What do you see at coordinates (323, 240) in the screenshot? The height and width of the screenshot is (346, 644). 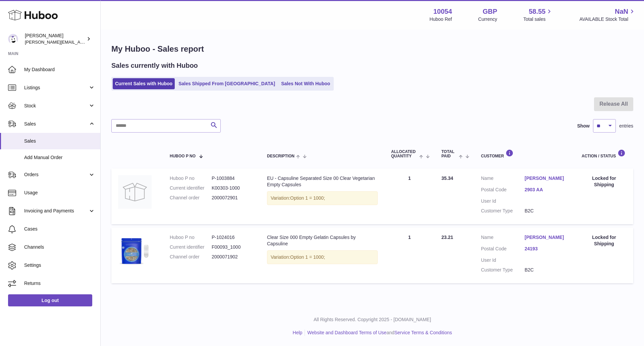 I see `div: Clear Size 000 Empty Gelatin Capsules by Capsuline` at bounding box center [323, 240].